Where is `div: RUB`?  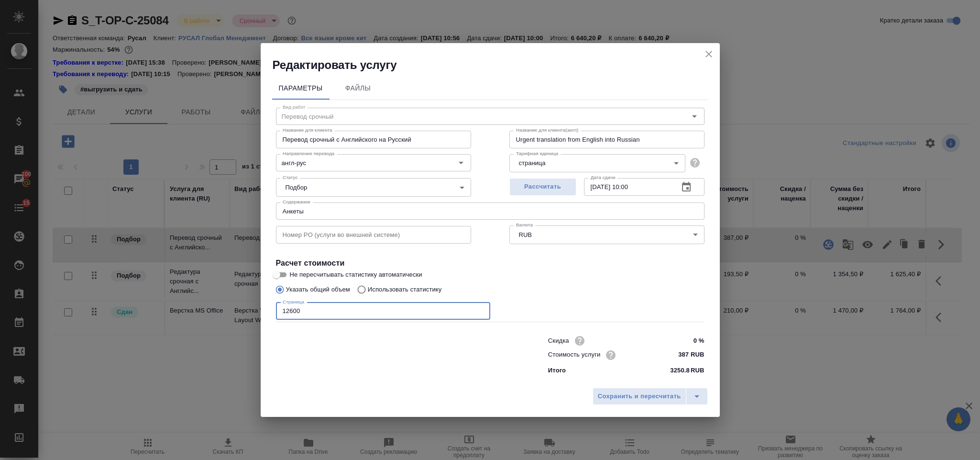 div: RUB is located at coordinates (607, 234).